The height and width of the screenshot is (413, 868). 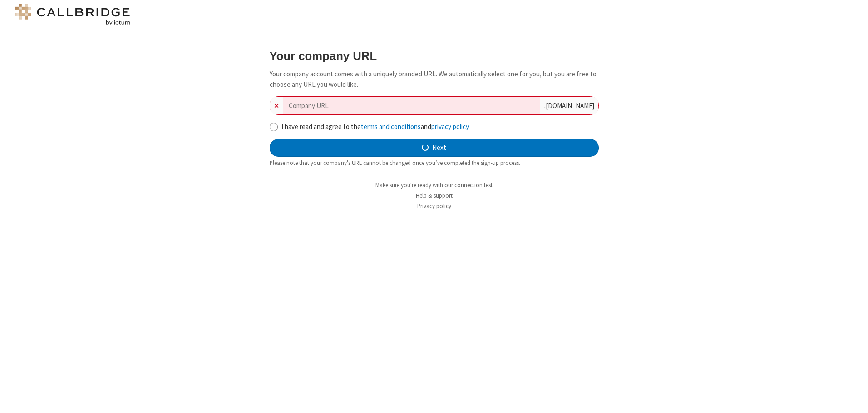 What do you see at coordinates (434, 79) in the screenshot?
I see `p: Your company account comes with a uniquely branded URL. We automatically select one for you, but ...` at bounding box center [434, 79].